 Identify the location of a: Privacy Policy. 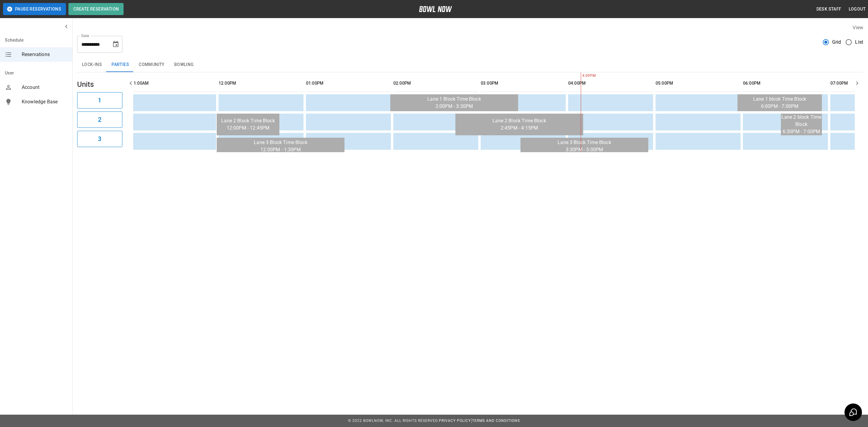
(454, 421).